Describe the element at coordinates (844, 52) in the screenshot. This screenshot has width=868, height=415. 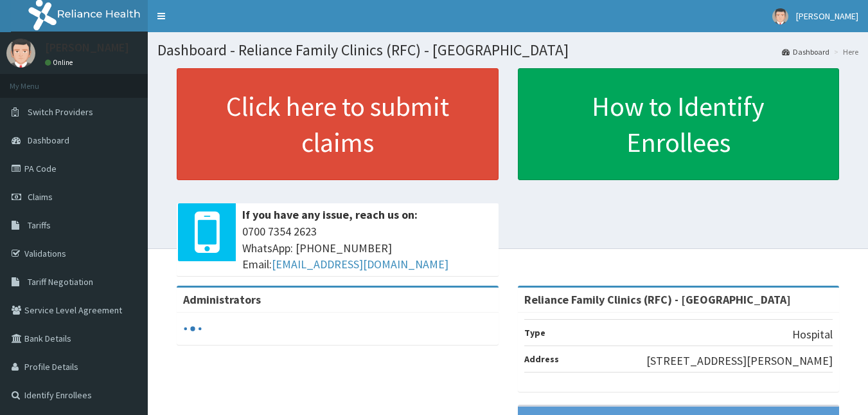
I see `li: Here` at that location.